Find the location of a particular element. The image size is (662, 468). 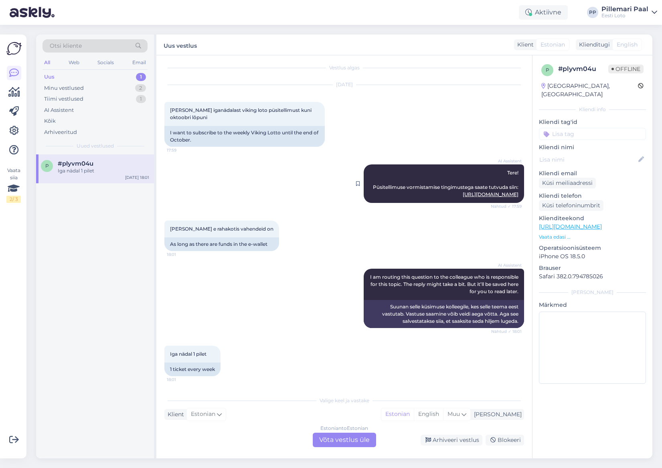

div: All is located at coordinates (47, 63).